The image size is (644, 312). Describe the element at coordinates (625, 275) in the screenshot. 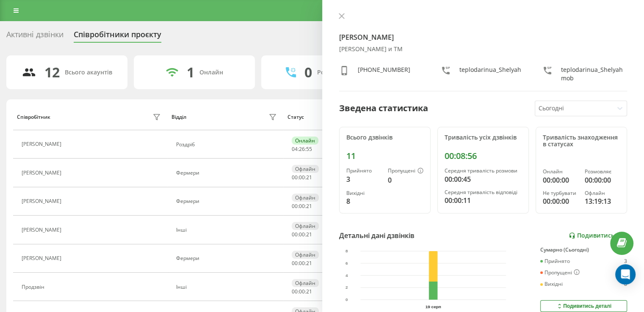

I see `div: Open Intercom Messenger` at that location.